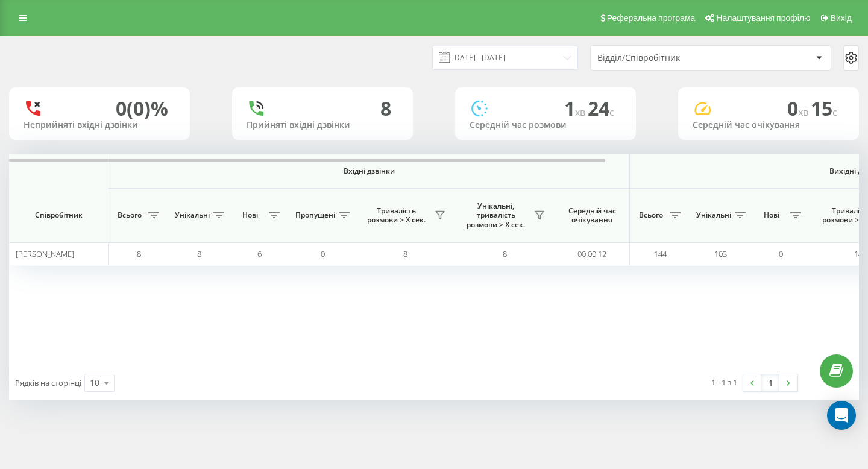  What do you see at coordinates (386, 109) in the screenshot?
I see `div: 8` at bounding box center [386, 109].